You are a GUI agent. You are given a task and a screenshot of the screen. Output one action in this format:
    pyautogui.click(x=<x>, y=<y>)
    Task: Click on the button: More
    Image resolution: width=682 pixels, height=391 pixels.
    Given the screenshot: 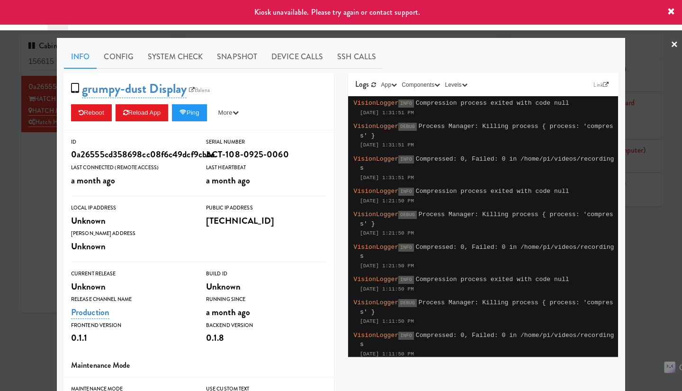 What is the action you would take?
    pyautogui.click(x=228, y=113)
    